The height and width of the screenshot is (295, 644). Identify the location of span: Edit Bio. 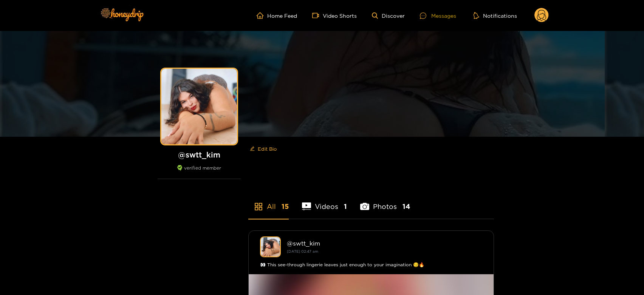
(267, 149).